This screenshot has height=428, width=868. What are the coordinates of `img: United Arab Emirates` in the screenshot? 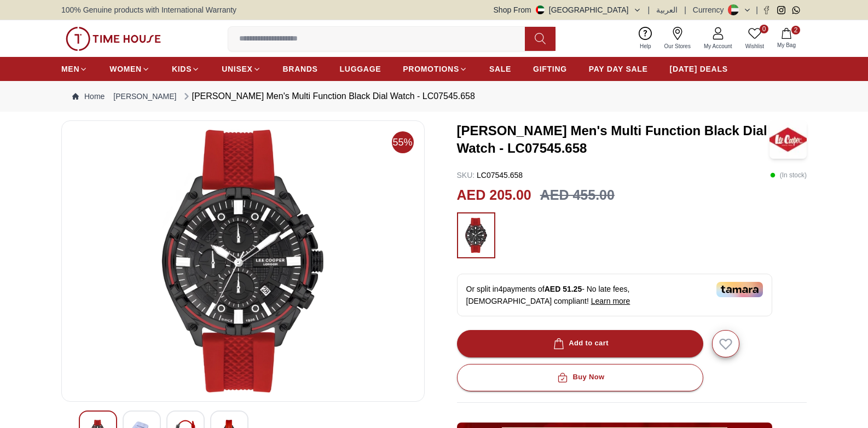 It's located at (540, 10).